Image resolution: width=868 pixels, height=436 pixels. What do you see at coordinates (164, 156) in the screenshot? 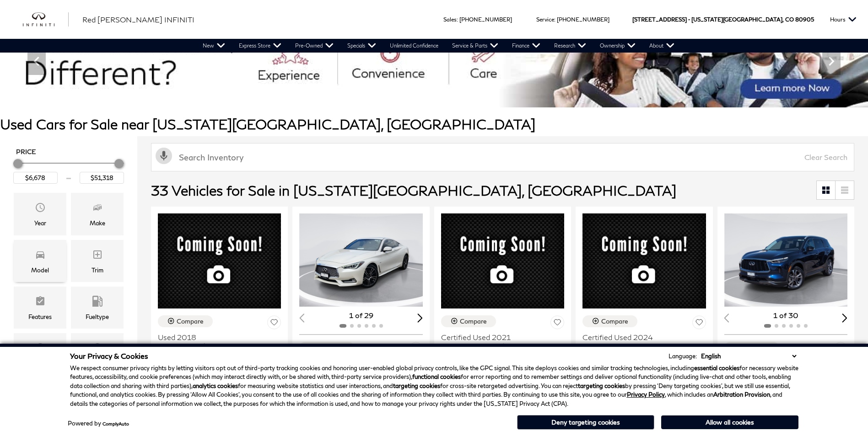
I see `svg: Click to toggle on voice search` at bounding box center [164, 156].